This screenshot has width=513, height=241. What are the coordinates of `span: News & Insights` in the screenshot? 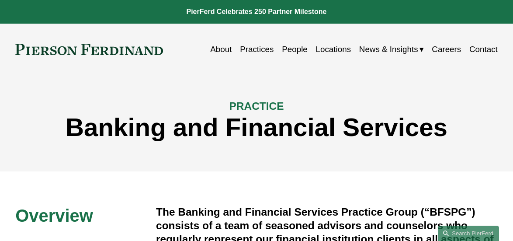 It's located at (388, 49).